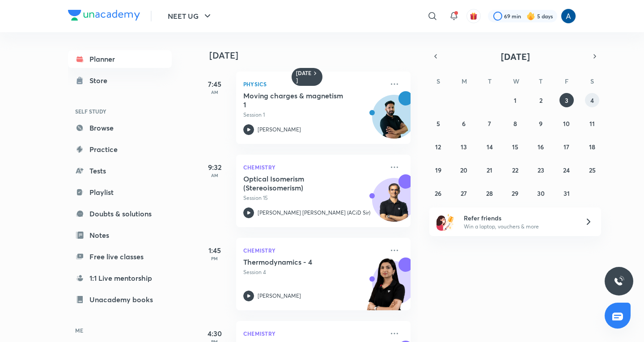 The image size is (644, 342). What do you see at coordinates (120, 192) in the screenshot?
I see `a: Playlist` at bounding box center [120, 192].